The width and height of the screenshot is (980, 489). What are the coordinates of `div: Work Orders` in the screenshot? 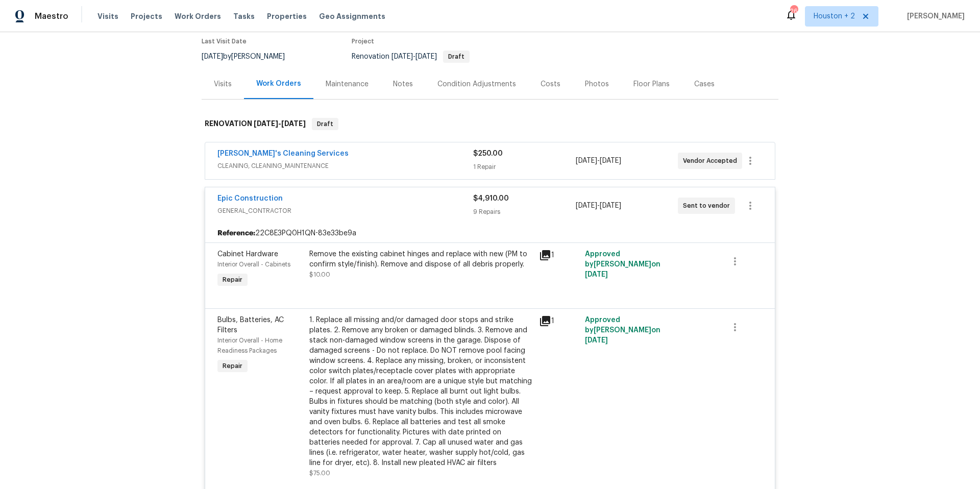 It's located at (279, 84).